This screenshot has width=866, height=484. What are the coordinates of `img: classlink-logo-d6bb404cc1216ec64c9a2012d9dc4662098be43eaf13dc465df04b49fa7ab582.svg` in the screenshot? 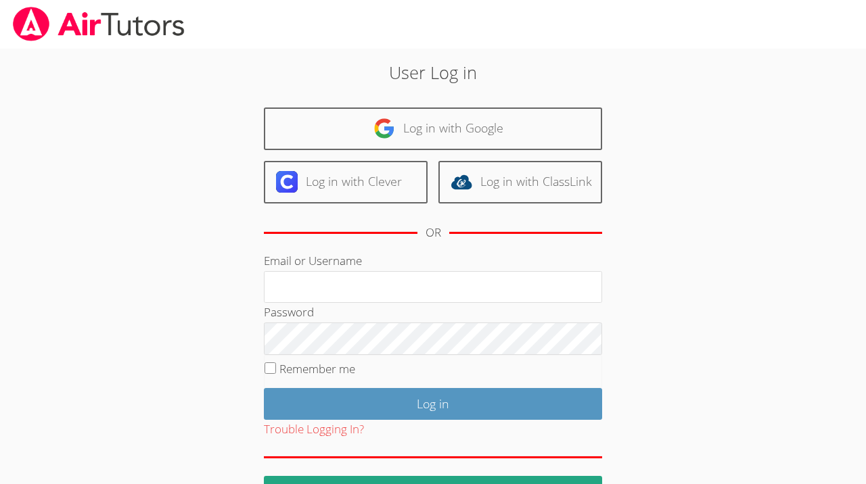 It's located at (461, 182).